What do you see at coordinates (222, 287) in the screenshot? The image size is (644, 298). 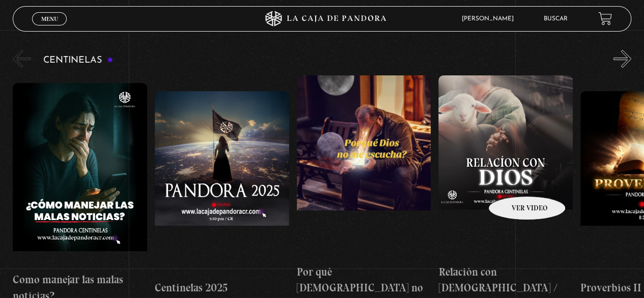 I see `h4: Centinelas 2025` at bounding box center [222, 287].